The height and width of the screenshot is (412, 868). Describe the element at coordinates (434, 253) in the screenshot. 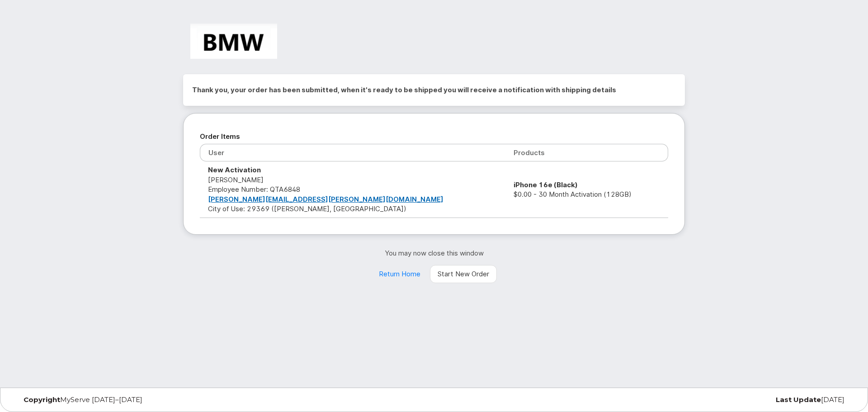

I see `p: You may now close this window` at that location.